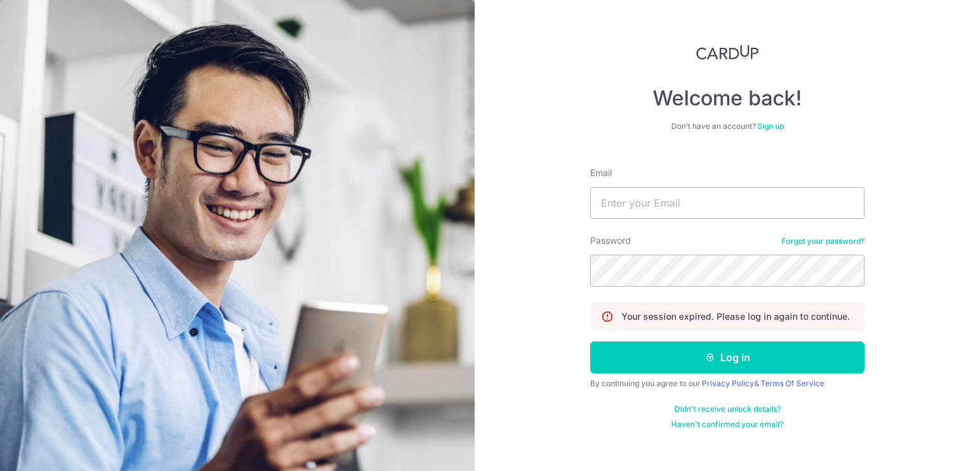  I want to click on a: Terms Of Service, so click(793, 384).